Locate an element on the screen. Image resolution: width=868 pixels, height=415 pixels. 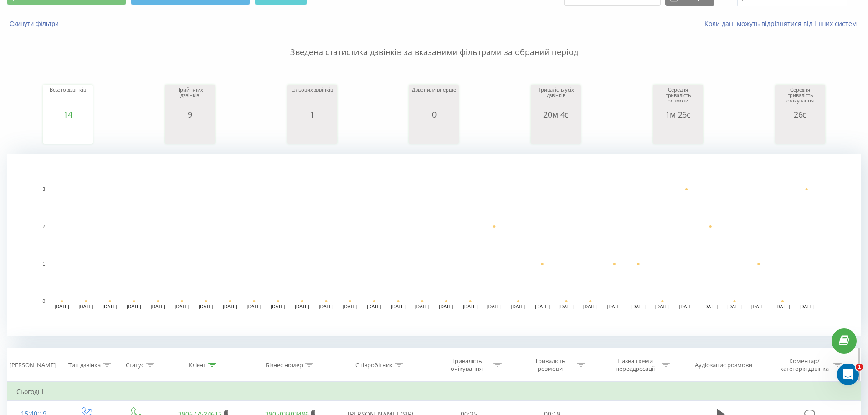
div: Статус is located at coordinates (135, 365).